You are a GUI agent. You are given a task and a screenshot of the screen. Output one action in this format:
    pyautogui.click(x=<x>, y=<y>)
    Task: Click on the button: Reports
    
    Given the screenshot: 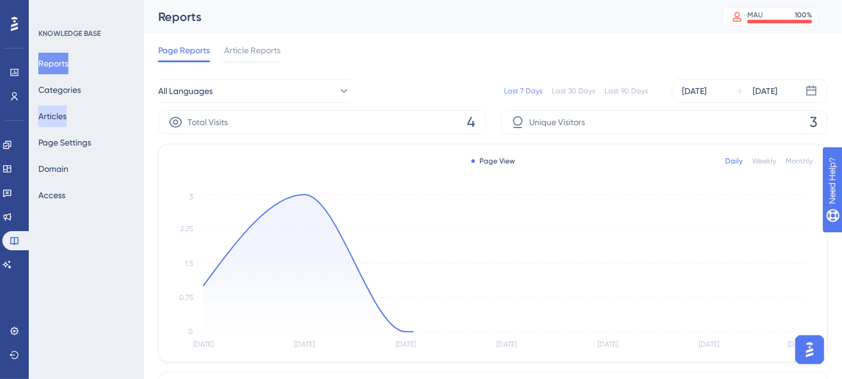 What is the action you would take?
    pyautogui.click(x=53, y=64)
    